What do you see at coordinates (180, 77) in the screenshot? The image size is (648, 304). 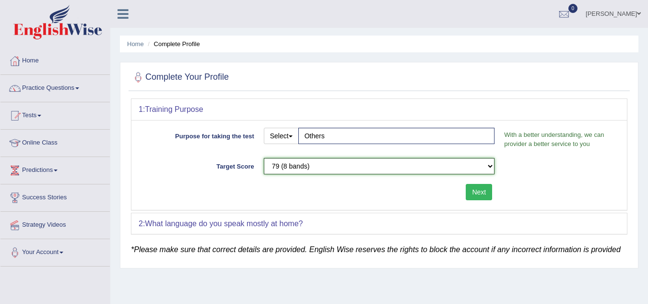 I see `h2: Complete Your Profile` at bounding box center [180, 77].